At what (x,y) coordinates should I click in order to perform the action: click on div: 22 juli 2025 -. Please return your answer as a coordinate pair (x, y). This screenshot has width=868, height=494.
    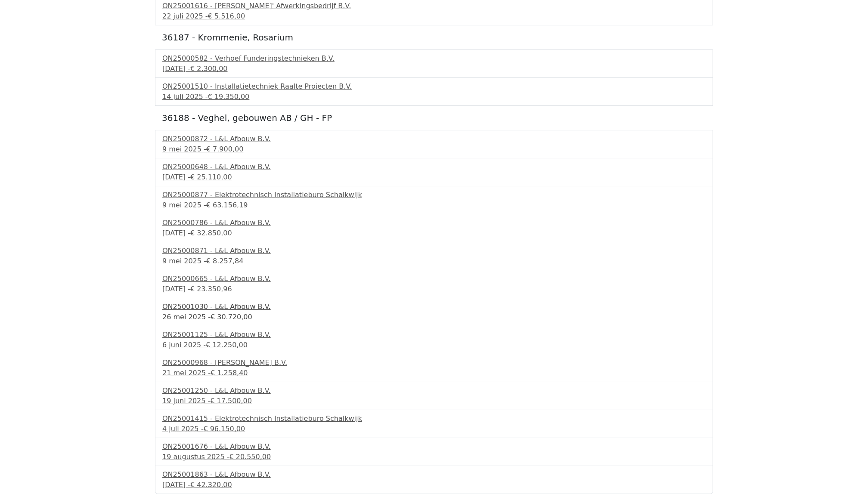
    Looking at the image, I should click on (434, 16).